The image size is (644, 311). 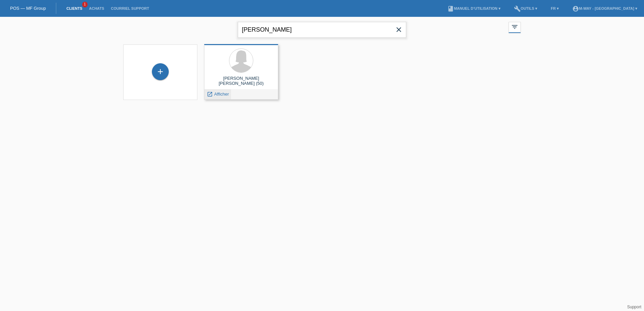 I want to click on a: Support, so click(x=634, y=307).